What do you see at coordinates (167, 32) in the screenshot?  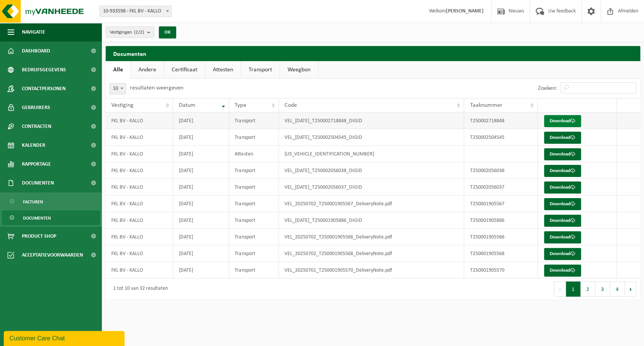 I see `button: OK` at bounding box center [167, 32].